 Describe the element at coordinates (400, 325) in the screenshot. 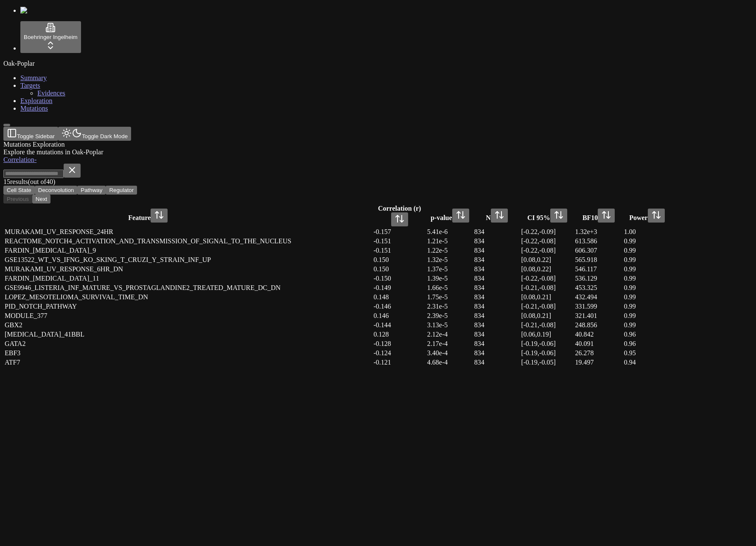

I see `div: -0.144` at that location.